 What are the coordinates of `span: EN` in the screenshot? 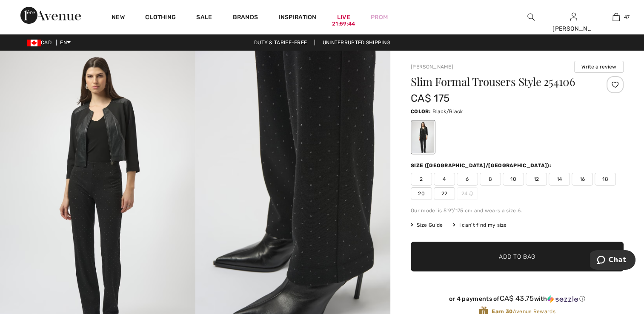 It's located at (65, 43).